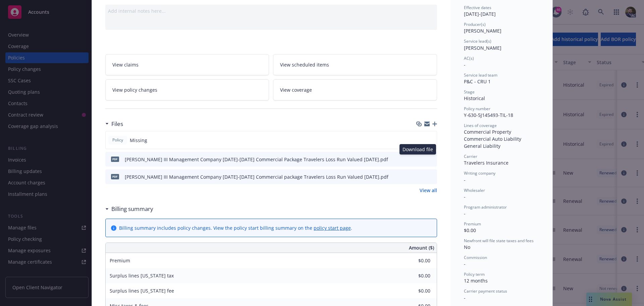  Describe the element at coordinates (475, 281) in the screenshot. I see `span: 12 months` at that location.